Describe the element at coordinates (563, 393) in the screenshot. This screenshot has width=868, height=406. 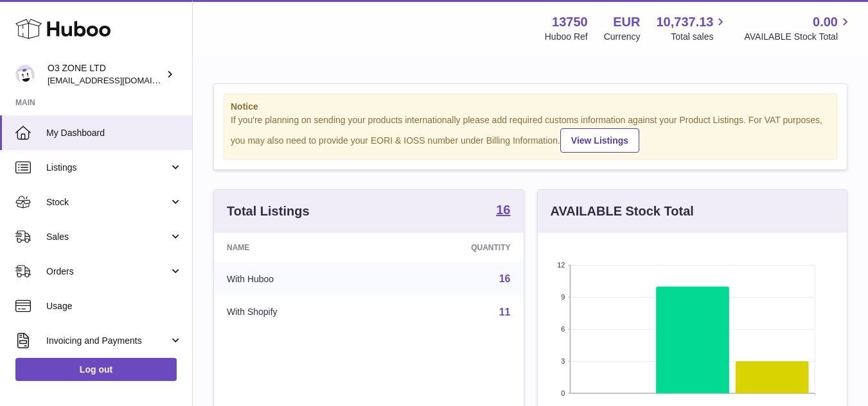
I see `text: 0` at that location.